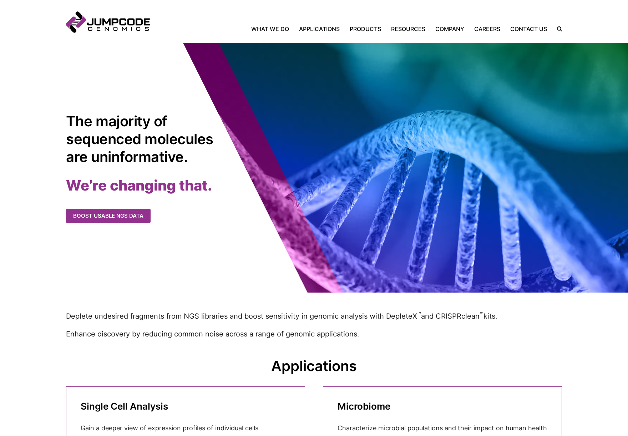 The height and width of the screenshot is (436, 628). Describe the element at coordinates (450, 29) in the screenshot. I see `a: Company` at that location.